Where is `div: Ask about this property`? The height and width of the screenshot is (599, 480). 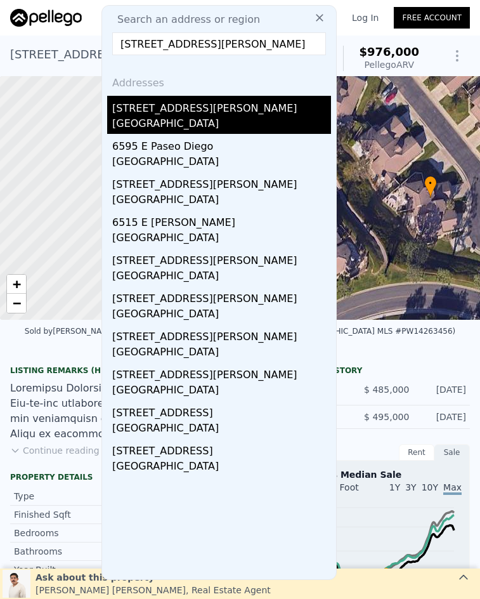
div: Ask about this property is located at coordinates (153, 578).